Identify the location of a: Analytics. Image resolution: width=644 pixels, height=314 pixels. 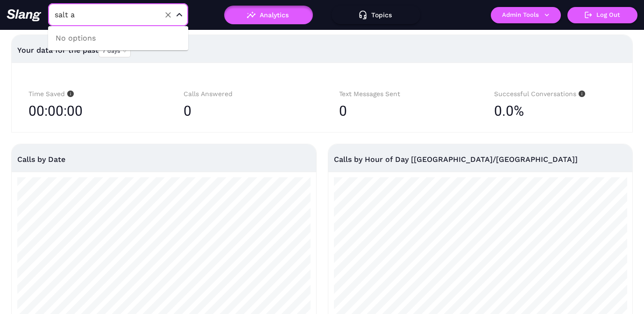
(268, 14).